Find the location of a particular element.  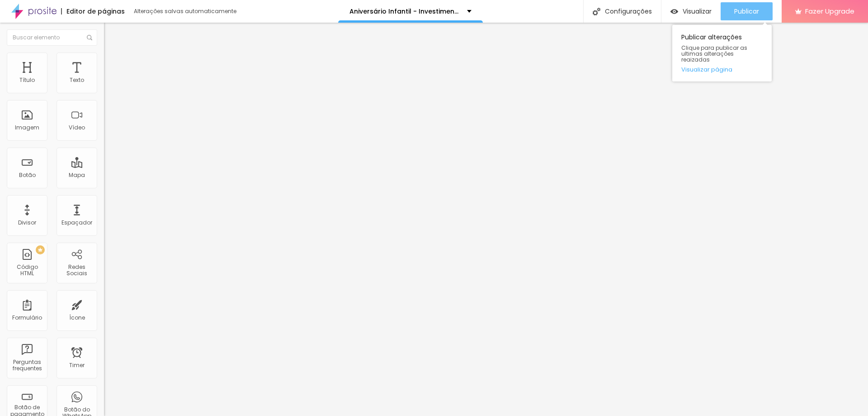

div: Texto is located at coordinates (77, 80).